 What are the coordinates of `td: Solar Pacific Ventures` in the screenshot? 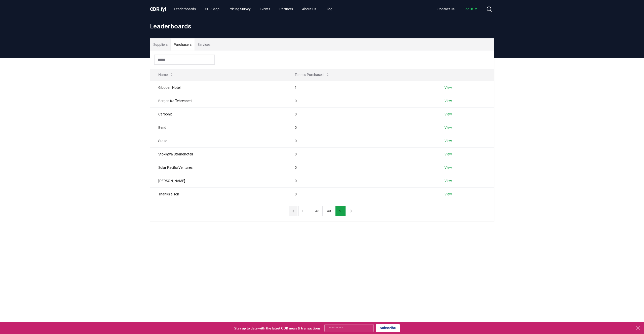 It's located at (219, 167).